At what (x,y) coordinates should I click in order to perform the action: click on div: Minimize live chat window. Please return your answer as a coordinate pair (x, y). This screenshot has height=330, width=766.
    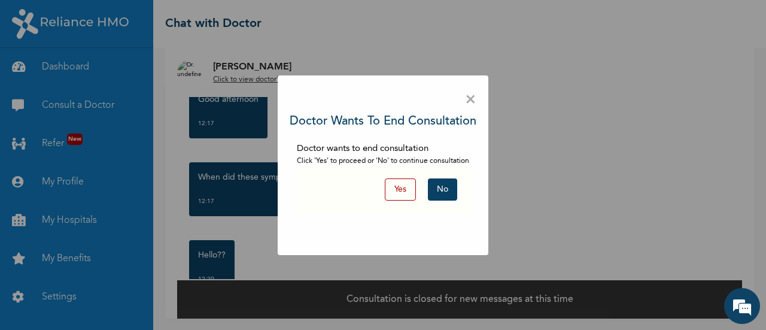
    Looking at the image, I should click on (211, 20).